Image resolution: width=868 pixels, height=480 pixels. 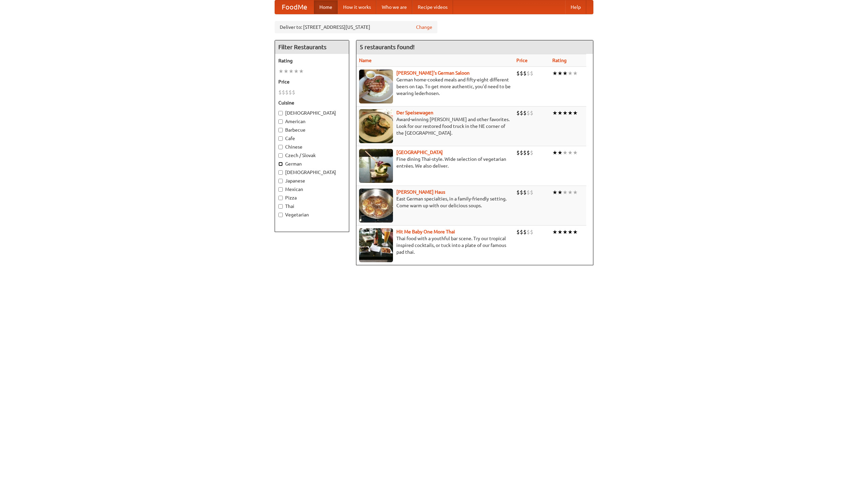 I want to click on h4: Filter Restaurants, so click(x=312, y=47).